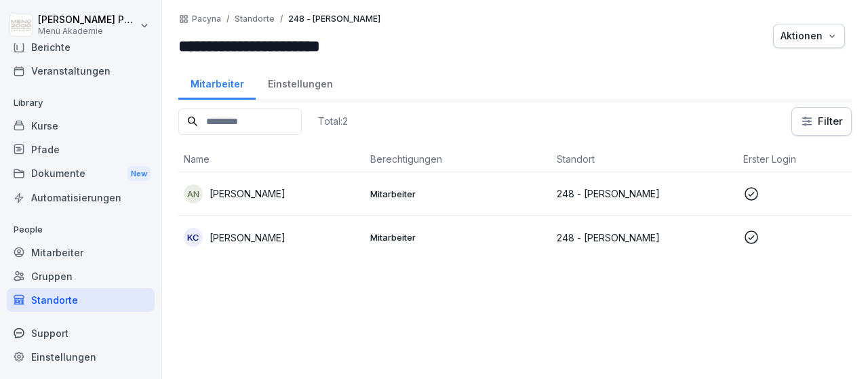 Image resolution: width=868 pixels, height=379 pixels. What do you see at coordinates (80, 276) in the screenshot?
I see `div: Gruppen` at bounding box center [80, 276].